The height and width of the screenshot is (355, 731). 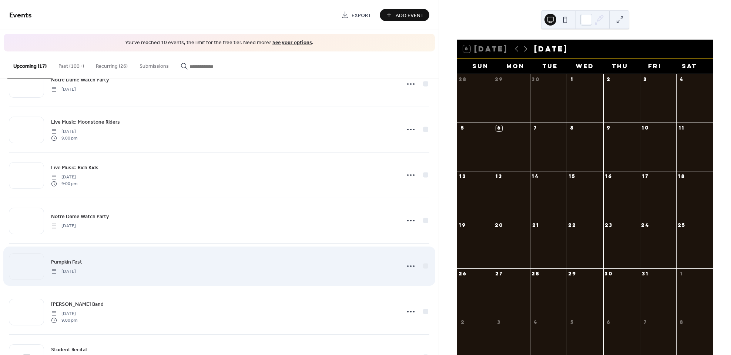 What do you see at coordinates (69, 349) in the screenshot?
I see `a: Student Recital` at bounding box center [69, 349].